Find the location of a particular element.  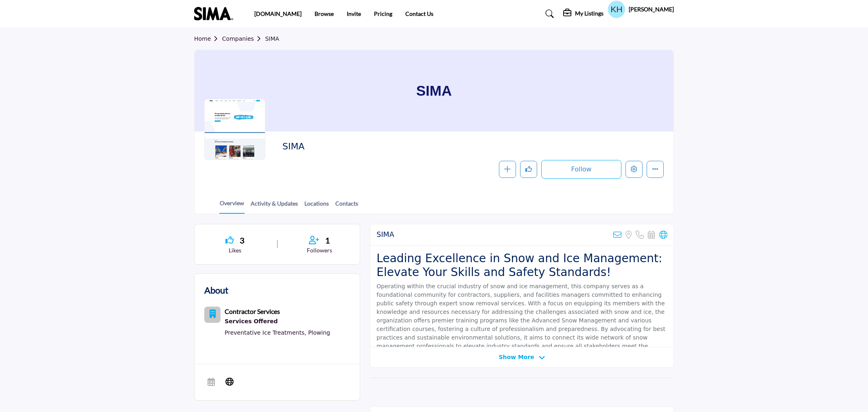

a: Contact Us is located at coordinates (419, 13).